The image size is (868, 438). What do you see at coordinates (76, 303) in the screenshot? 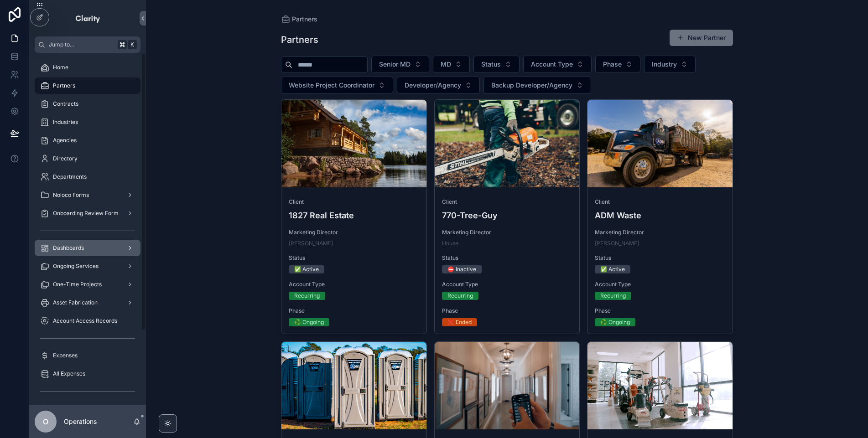
I see `span: Asset Fabrication` at bounding box center [76, 303].